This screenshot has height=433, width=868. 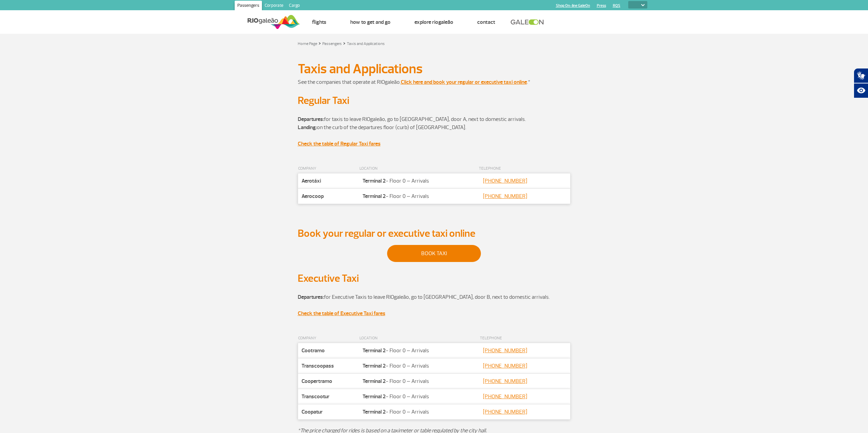 I want to click on a: Flights, so click(x=320, y=22).